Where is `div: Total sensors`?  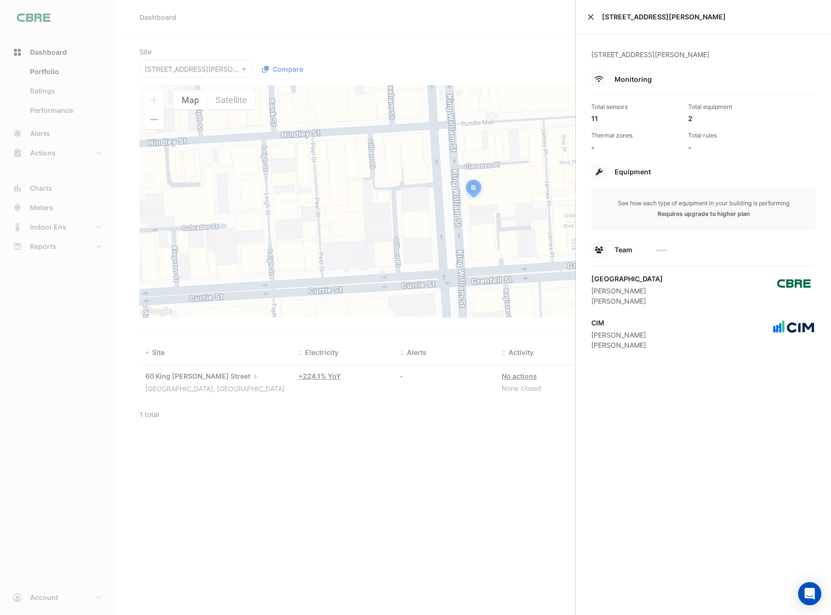
div: Total sensors is located at coordinates (636, 107).